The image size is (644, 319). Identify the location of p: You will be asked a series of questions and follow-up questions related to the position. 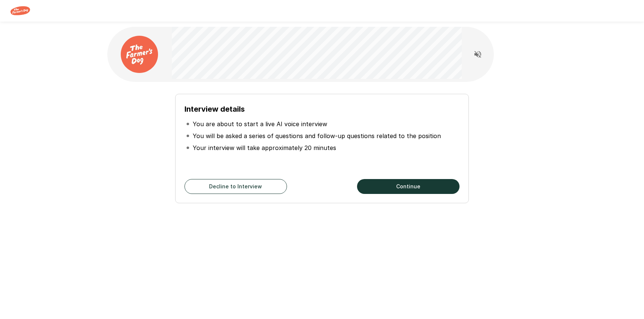
(317, 136).